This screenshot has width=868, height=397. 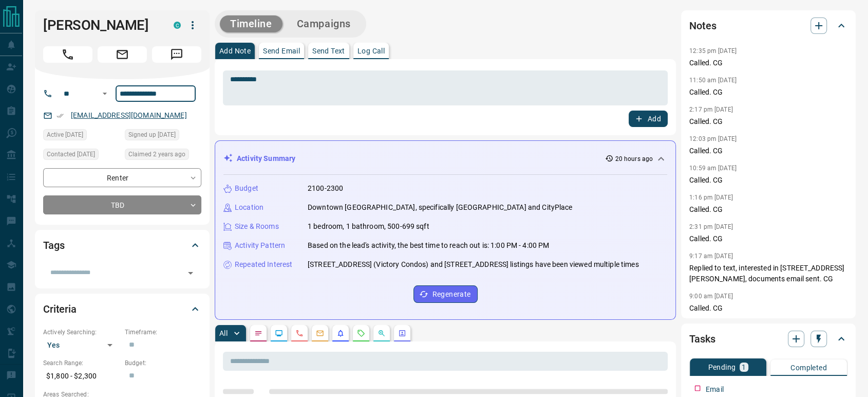 What do you see at coordinates (163, 363) in the screenshot?
I see `p: Budget:` at bounding box center [163, 363].